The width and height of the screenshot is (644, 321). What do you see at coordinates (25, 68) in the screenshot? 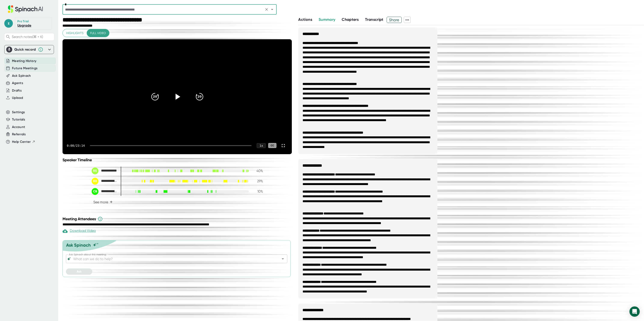
I see `button: Future Meetings` at bounding box center [25, 68].